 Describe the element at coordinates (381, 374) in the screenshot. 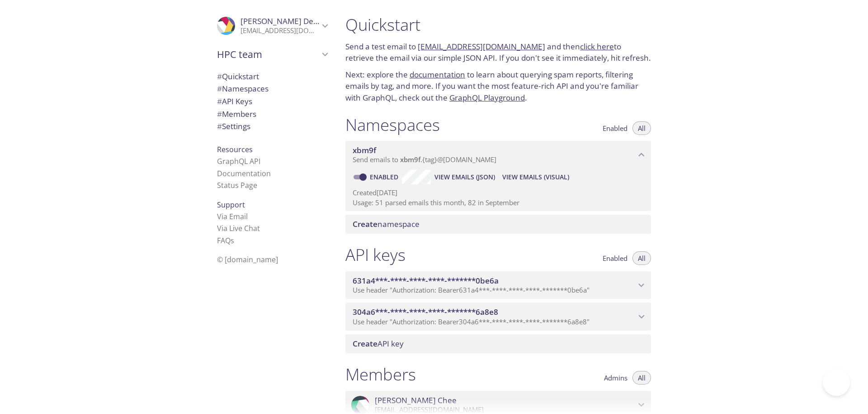

I see `h1: Members` at that location.